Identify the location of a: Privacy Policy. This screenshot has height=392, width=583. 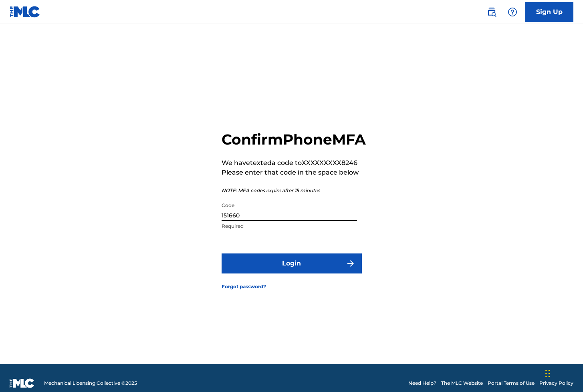
(556, 383).